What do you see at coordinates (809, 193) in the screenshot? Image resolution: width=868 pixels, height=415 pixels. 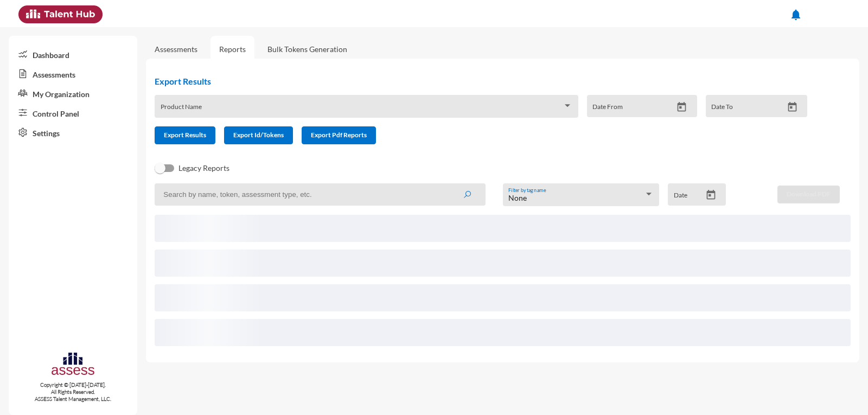 I see `span: Download PDF` at bounding box center [809, 193].